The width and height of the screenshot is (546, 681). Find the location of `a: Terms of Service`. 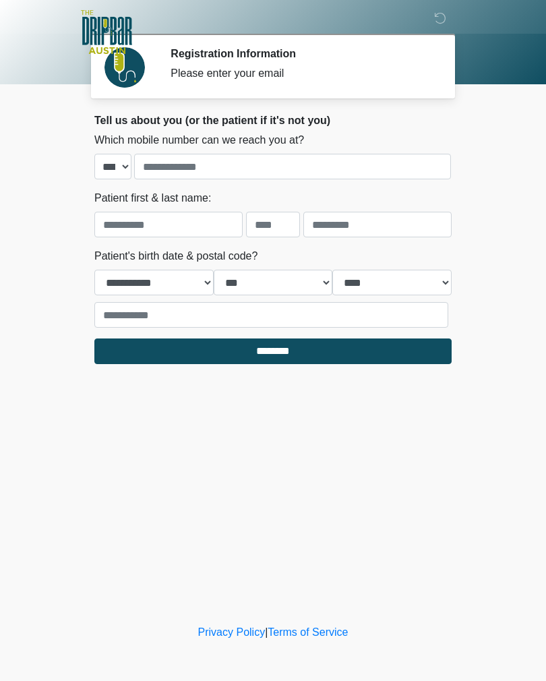

a: Terms of Service is located at coordinates (307, 632).